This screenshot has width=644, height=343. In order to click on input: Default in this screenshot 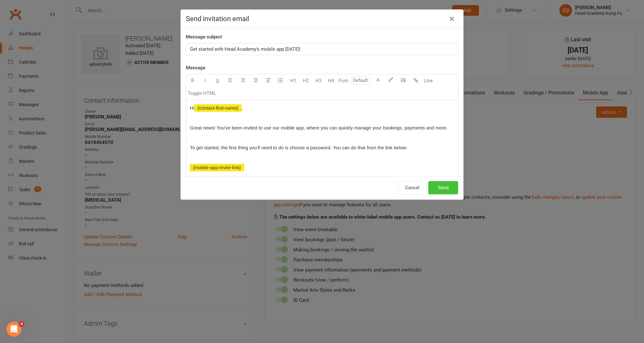, I will do `click(361, 80)`.